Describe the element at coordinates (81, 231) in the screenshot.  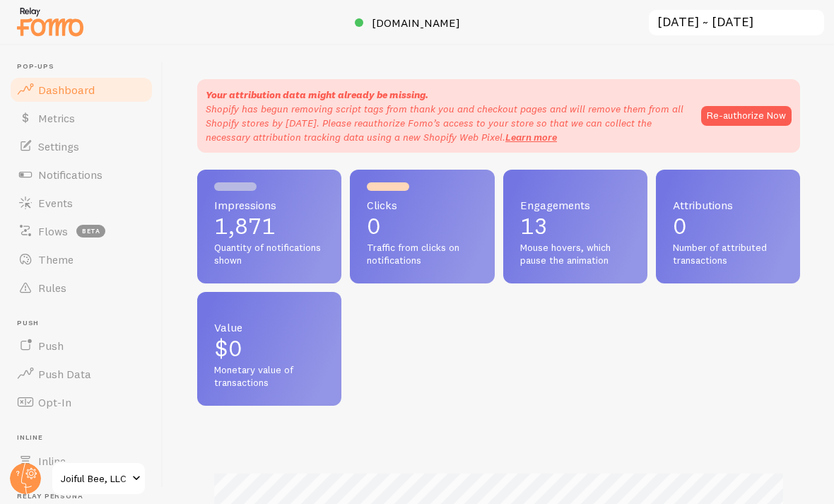
I see `a: Flows beta` at that location.